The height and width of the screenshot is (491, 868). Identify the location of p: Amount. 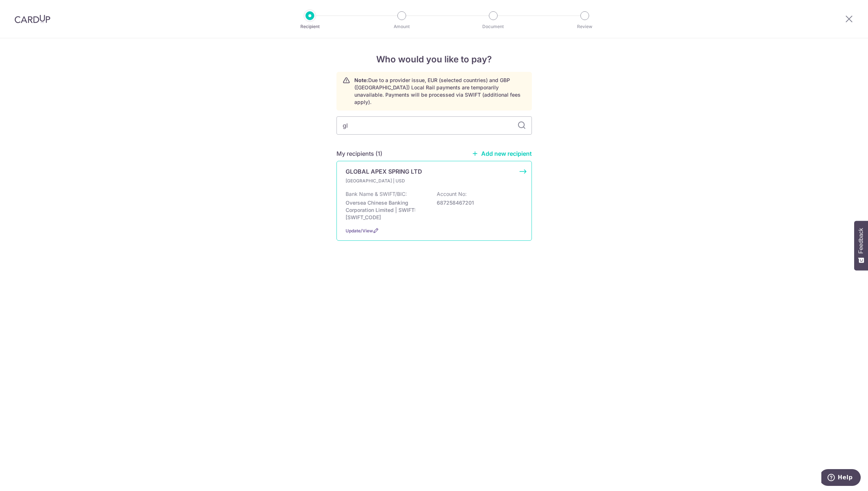
(402, 27).